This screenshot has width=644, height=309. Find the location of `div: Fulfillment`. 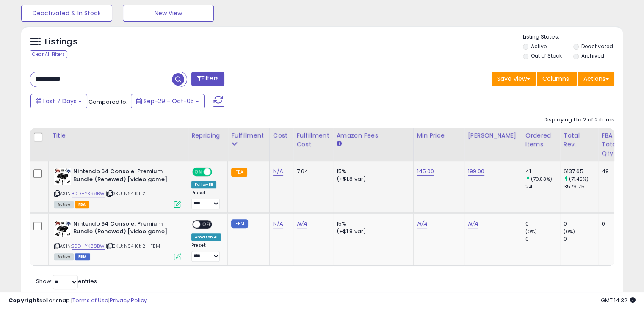

div: Fulfillment is located at coordinates (248, 136).